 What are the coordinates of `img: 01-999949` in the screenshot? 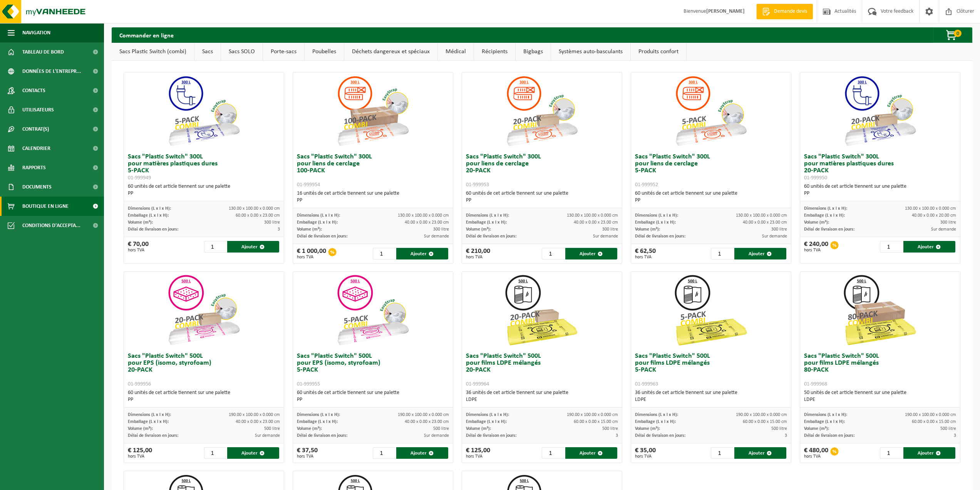 It's located at (204, 111).